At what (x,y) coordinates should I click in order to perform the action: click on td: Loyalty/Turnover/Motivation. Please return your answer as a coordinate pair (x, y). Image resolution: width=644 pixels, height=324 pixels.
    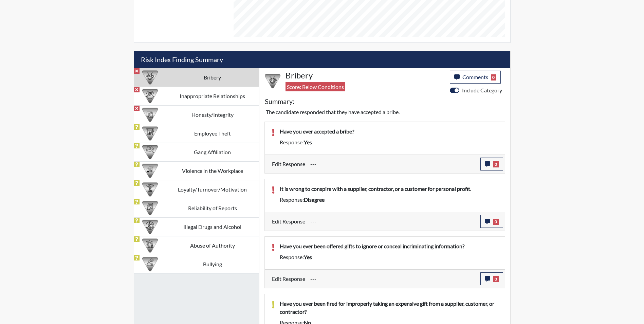
    Looking at the image, I should click on (213, 189).